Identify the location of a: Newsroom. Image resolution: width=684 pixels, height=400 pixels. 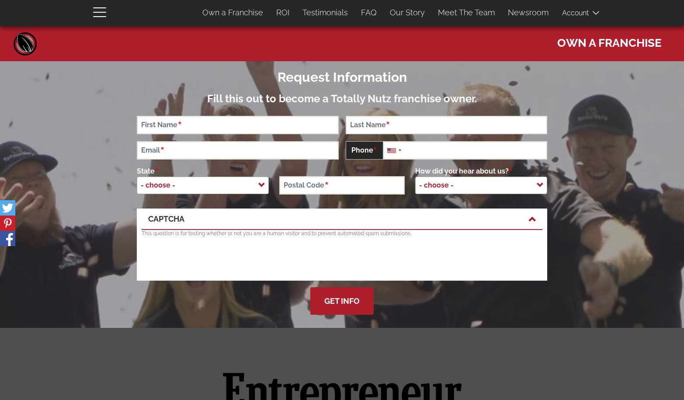
(528, 13).